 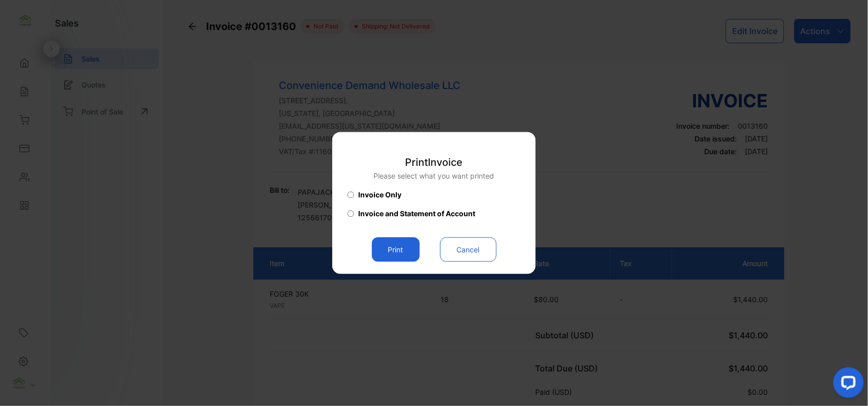 I want to click on span: Invoice and Statement of Account, so click(x=416, y=214).